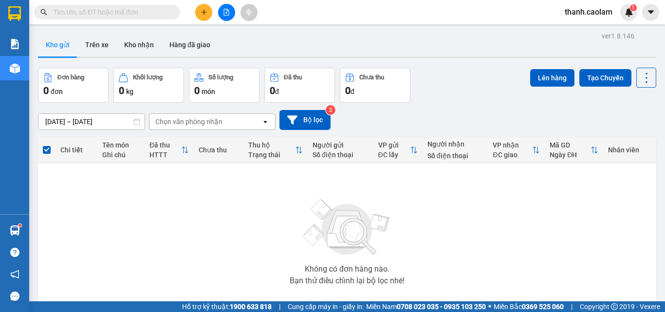 Image resolution: width=665 pixels, height=312 pixels. What do you see at coordinates (570, 155) in the screenshot?
I see `div: Ngày ĐH` at bounding box center [570, 155].